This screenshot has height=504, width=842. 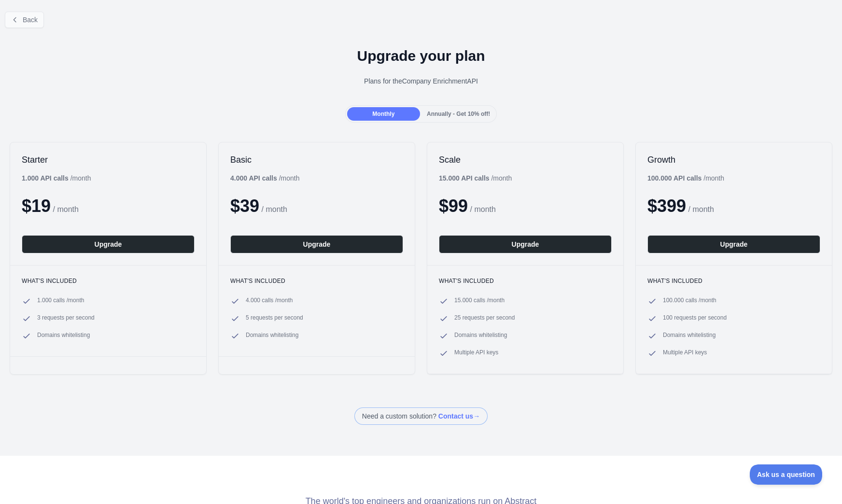 What do you see at coordinates (667, 206) in the screenshot?
I see `span: $ 399` at bounding box center [667, 206].